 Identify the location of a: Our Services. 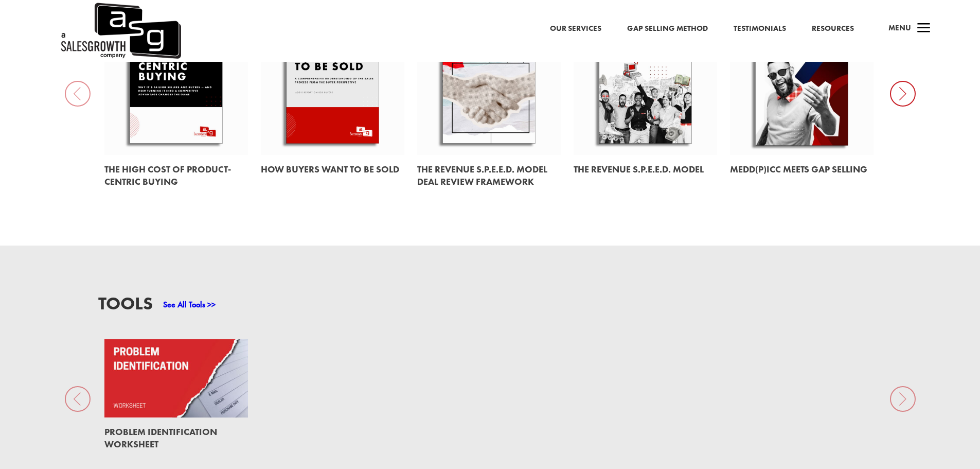
(576, 29).